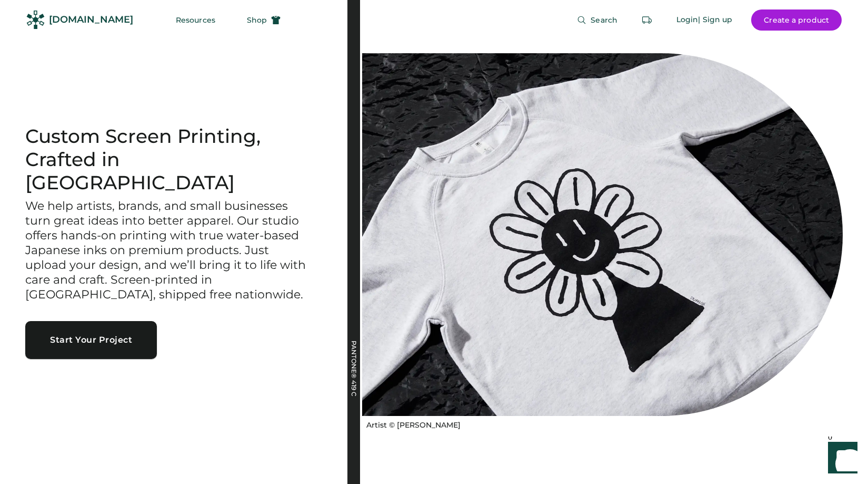 The width and height of the screenshot is (868, 484). Describe the element at coordinates (195, 20) in the screenshot. I see `button: Resources` at that location.